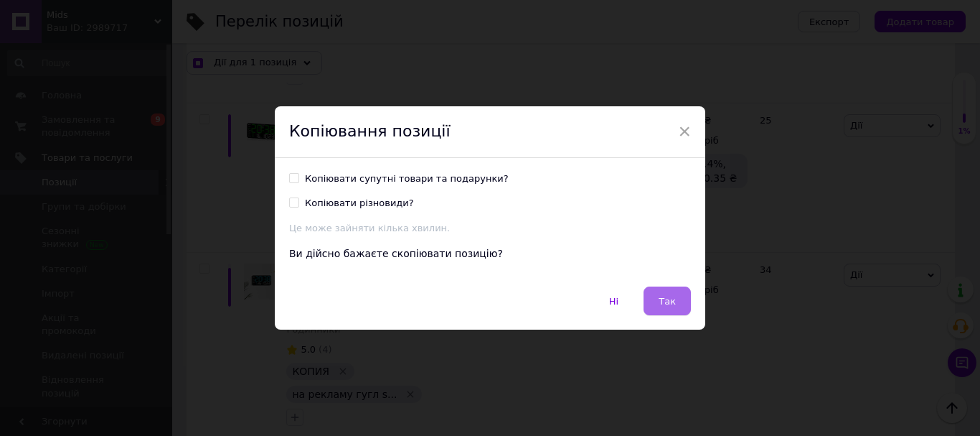 The width and height of the screenshot is (980, 436). I want to click on span: Ні, so click(614, 300).